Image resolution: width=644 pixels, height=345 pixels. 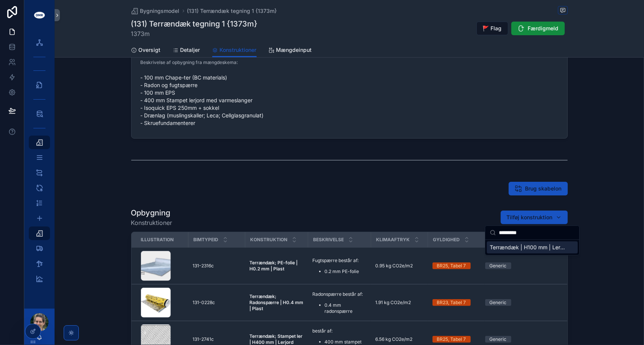 I want to click on span: Beskrivelse, so click(x=328, y=240).